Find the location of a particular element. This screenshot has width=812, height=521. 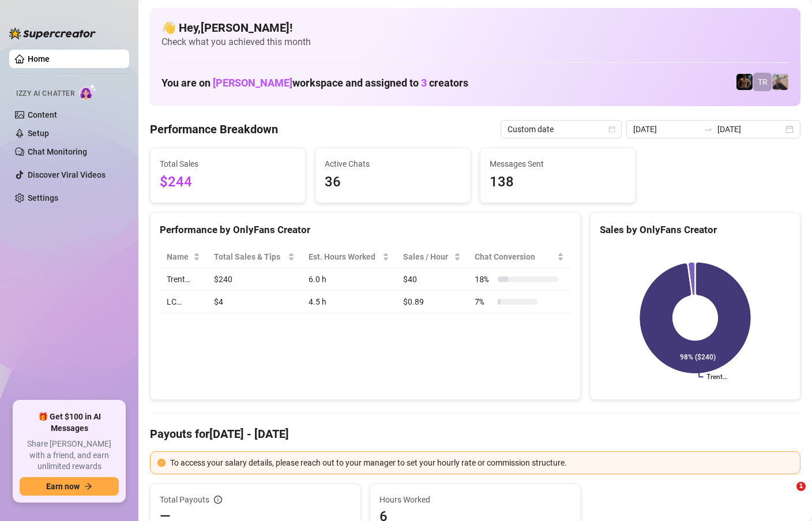

img: logo-BBDzfeDw.svg is located at coordinates (52, 33).